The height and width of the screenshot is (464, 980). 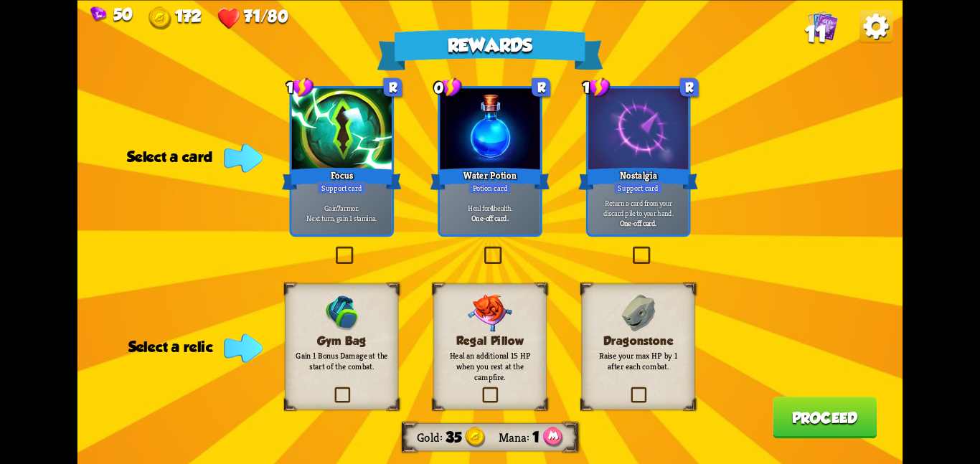 What do you see at coordinates (823, 25) in the screenshot?
I see `img: Cards_Icon.png` at bounding box center [823, 25].